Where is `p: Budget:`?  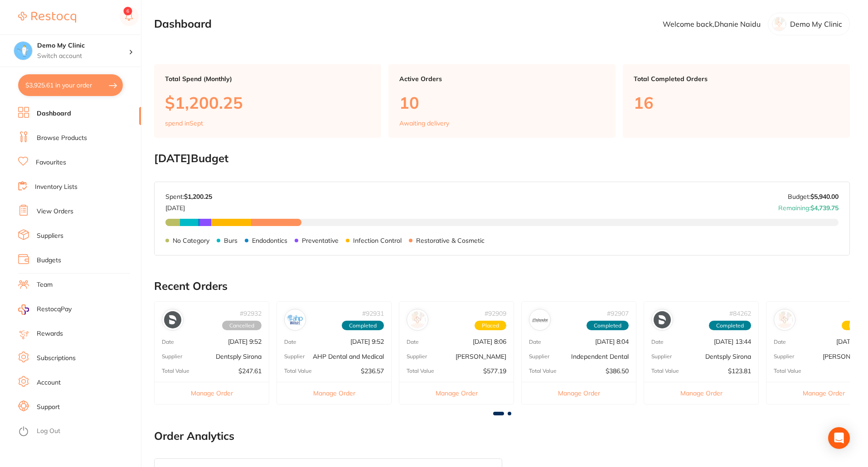
p: Budget: is located at coordinates (813, 196).